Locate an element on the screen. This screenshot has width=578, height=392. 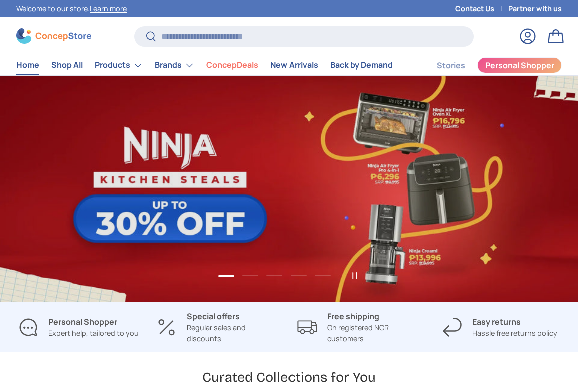
a: Special offers Regular sales and discounts is located at coordinates (219, 327).